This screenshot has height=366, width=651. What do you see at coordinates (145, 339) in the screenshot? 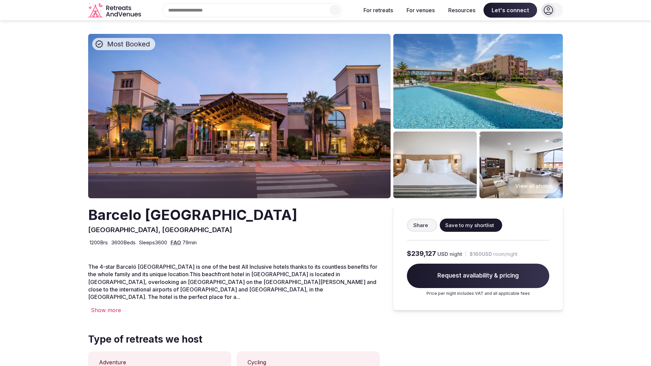
I see `span: Type of retreats we host` at bounding box center [145, 339].